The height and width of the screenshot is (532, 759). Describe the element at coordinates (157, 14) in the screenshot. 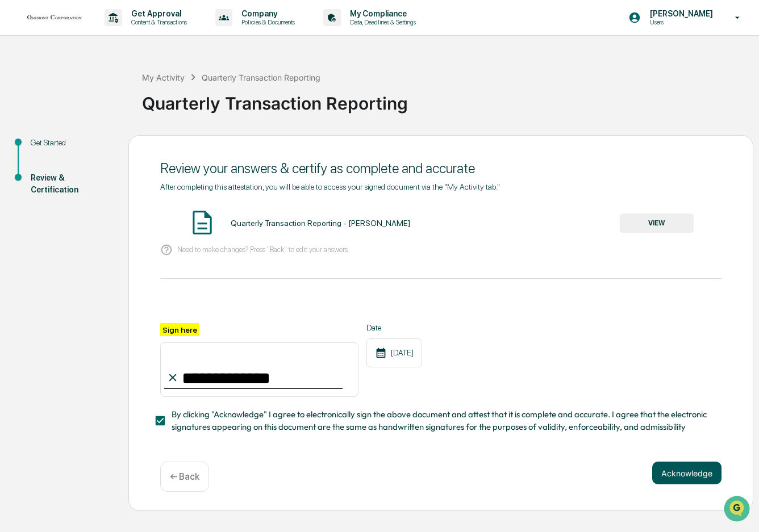

I see `p: Get Approval` at that location.